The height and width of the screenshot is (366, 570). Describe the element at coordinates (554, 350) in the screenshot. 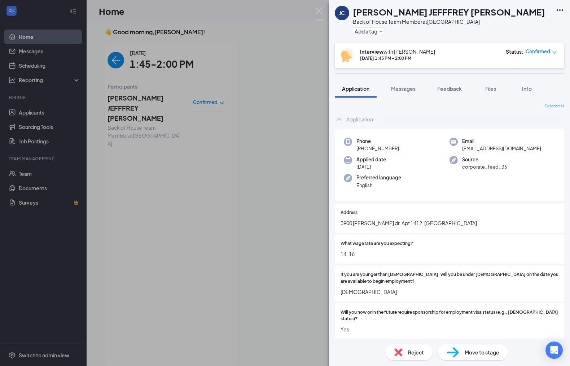

I see `div: Open Intercom Messenger` at that location.